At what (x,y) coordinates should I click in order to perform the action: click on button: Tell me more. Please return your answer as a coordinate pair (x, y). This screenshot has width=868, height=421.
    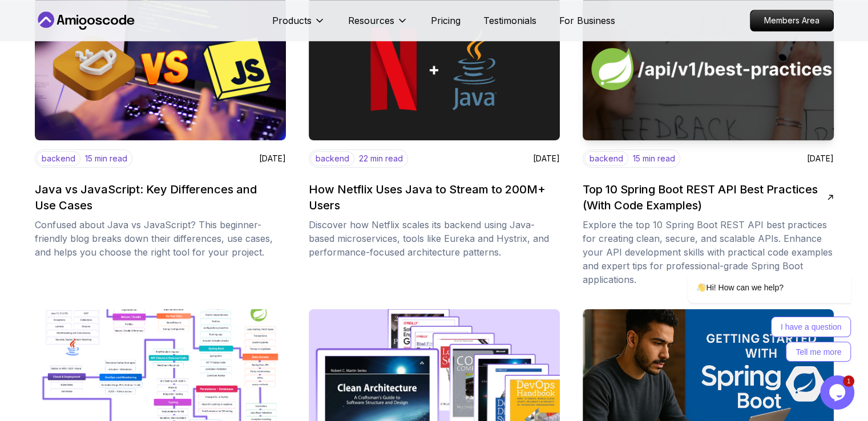
    Looking at the image, I should click on (167, 169).